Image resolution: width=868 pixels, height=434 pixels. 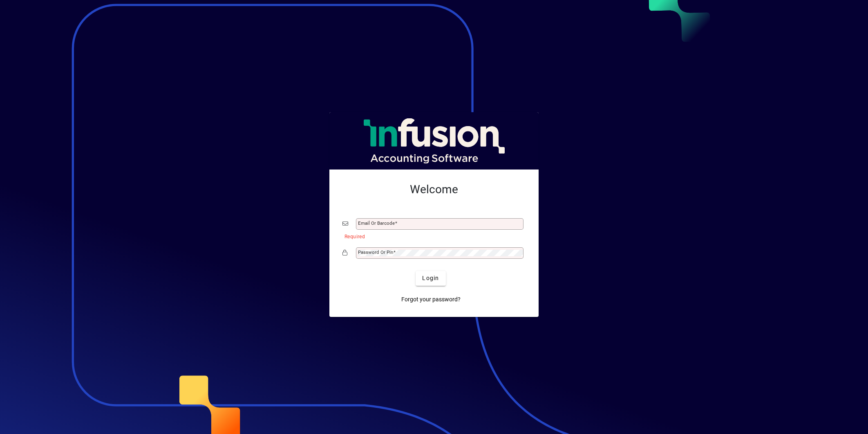 What do you see at coordinates (432, 236) in the screenshot?
I see `mat-error: Required` at bounding box center [432, 236].